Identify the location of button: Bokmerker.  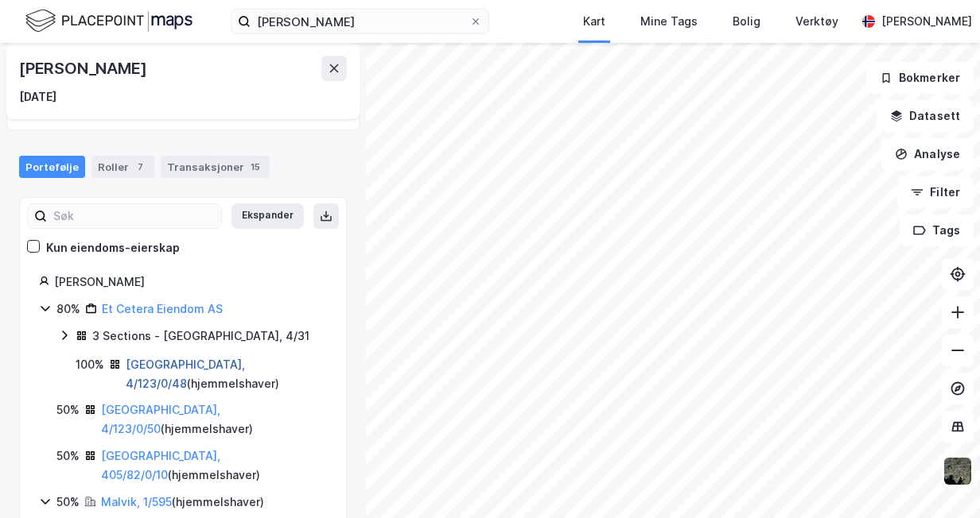
(920, 77).